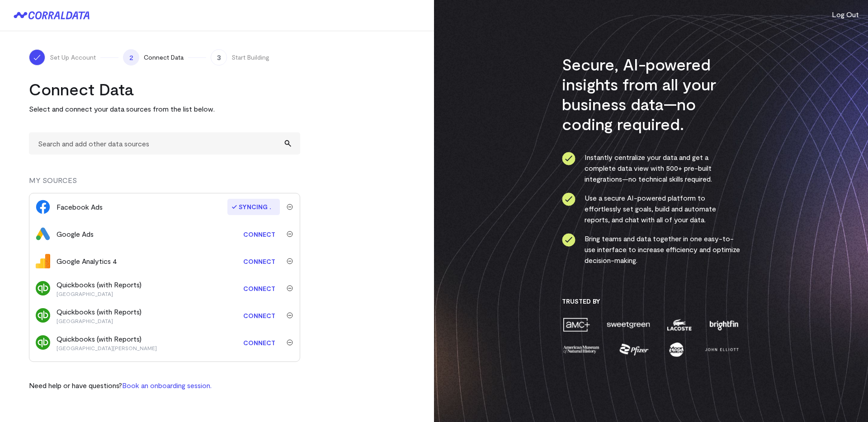 The width and height of the screenshot is (868, 422). Describe the element at coordinates (73, 57) in the screenshot. I see `span: Set Up Account` at that location.